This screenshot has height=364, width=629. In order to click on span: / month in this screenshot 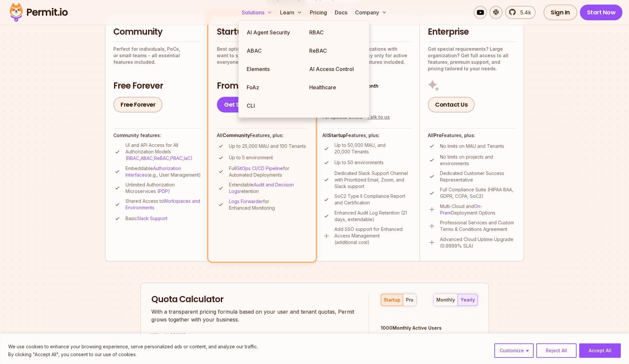, I will do `click(369, 86)`.